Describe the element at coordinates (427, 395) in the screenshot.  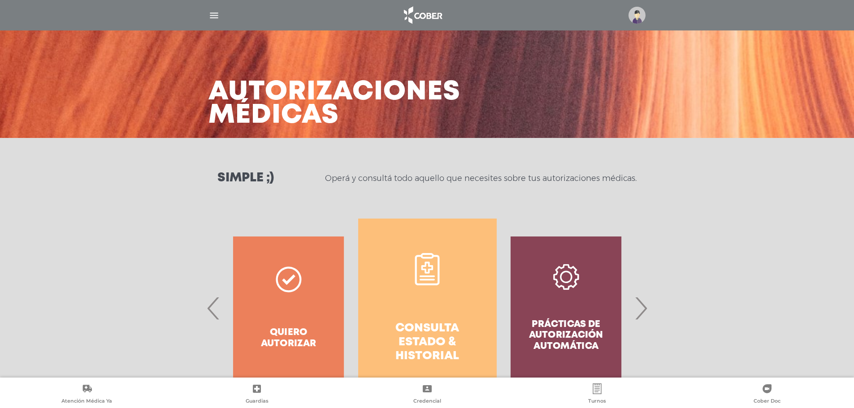
I see `a: Credencial` at that location.